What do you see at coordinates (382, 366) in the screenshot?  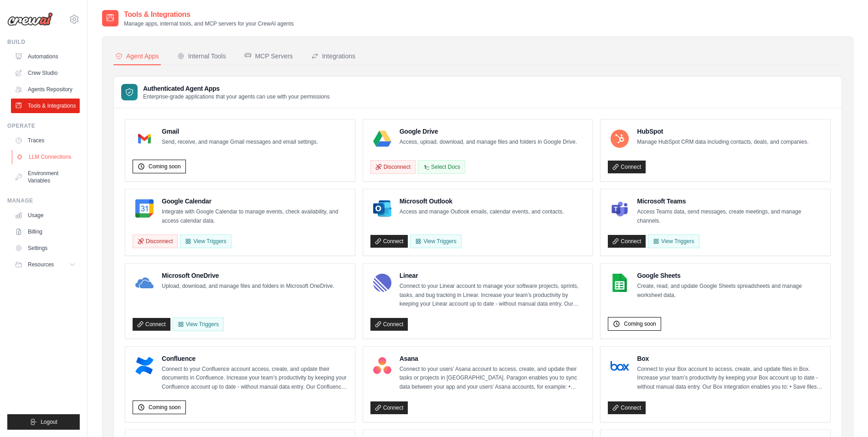 I see `img: Asana Logo` at bounding box center [382, 366].